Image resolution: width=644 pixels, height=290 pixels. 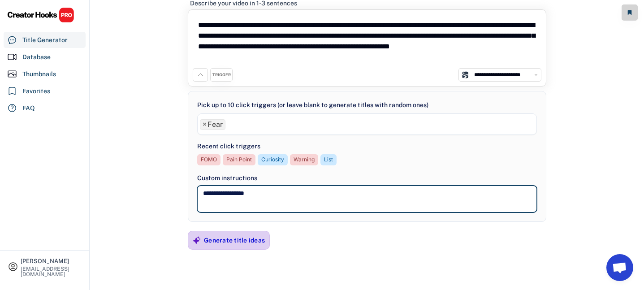 I want to click on div: Curiosity, so click(x=273, y=160).